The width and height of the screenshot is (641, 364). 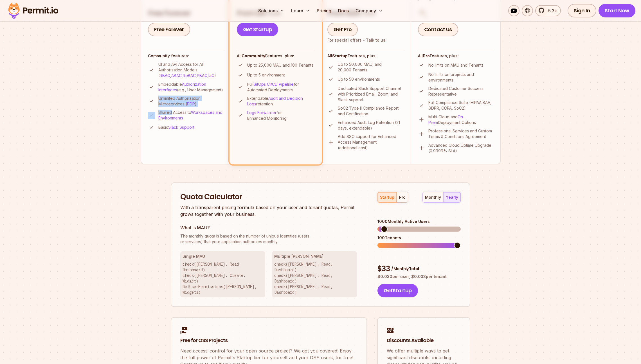 I want to click on a: IaC, so click(x=211, y=75).